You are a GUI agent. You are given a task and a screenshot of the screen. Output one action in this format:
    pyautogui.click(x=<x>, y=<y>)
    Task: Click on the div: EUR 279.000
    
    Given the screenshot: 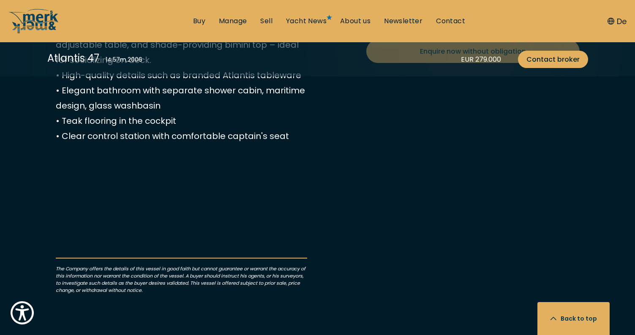 What is the action you would take?
    pyautogui.click(x=481, y=59)
    